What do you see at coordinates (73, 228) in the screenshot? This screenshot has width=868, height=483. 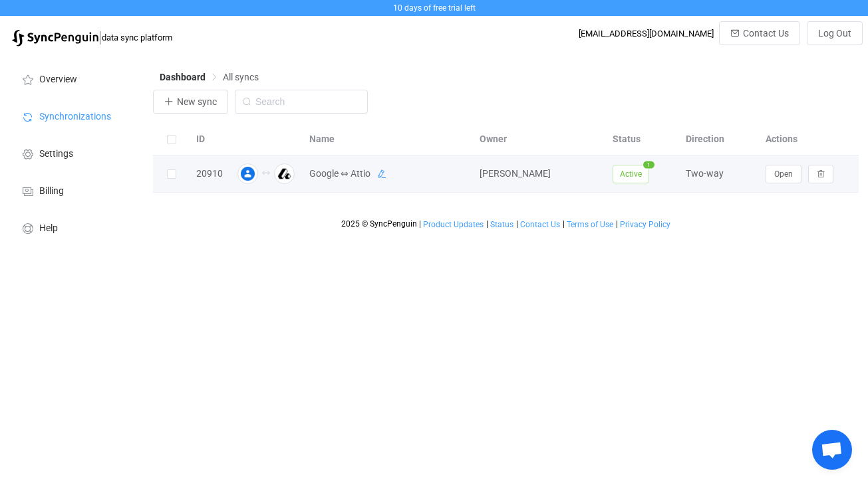 I see `a: Help` at bounding box center [73, 228].